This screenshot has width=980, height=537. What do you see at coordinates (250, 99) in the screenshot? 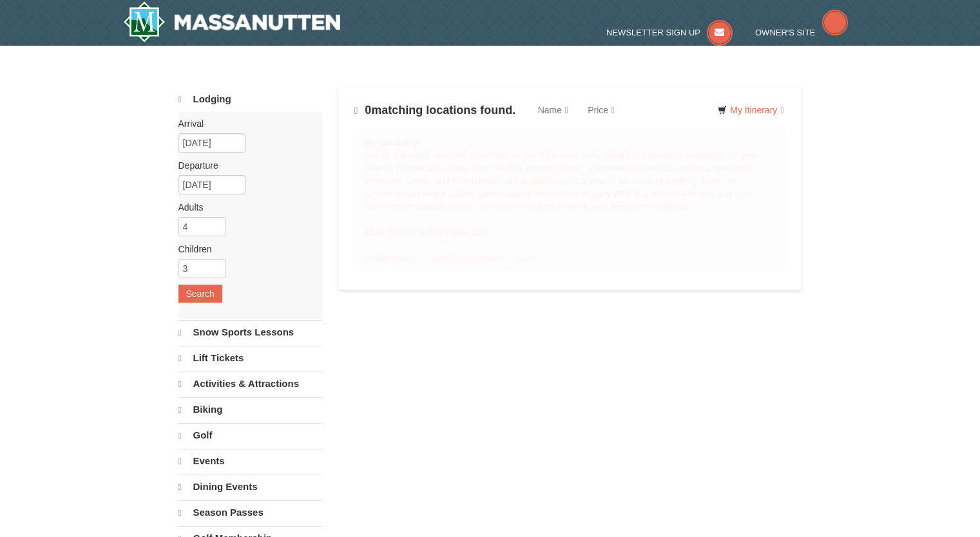
I see `a: Lodging` at bounding box center [250, 99].